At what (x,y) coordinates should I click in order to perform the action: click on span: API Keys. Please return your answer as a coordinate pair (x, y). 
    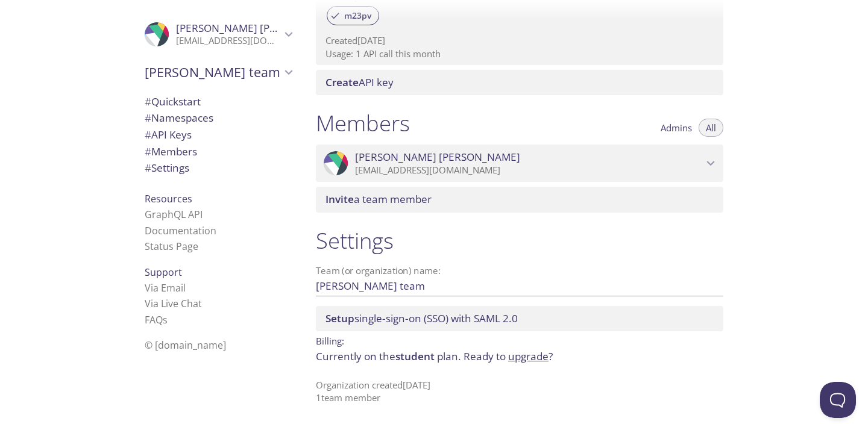
    Looking at the image, I should click on (168, 134).